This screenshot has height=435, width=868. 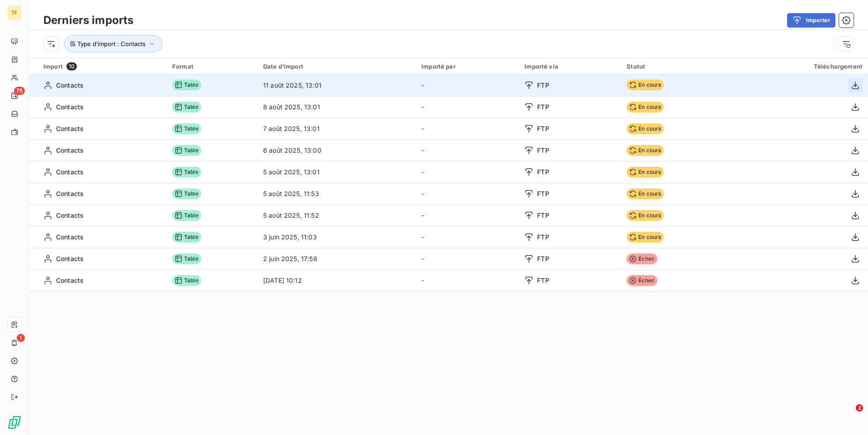 I want to click on div: Importé par, so click(x=467, y=67).